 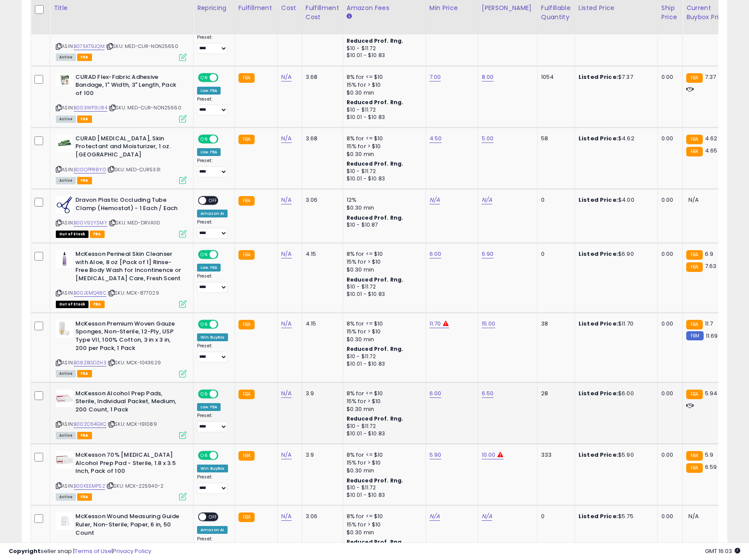 I want to click on span: ON, so click(x=204, y=393).